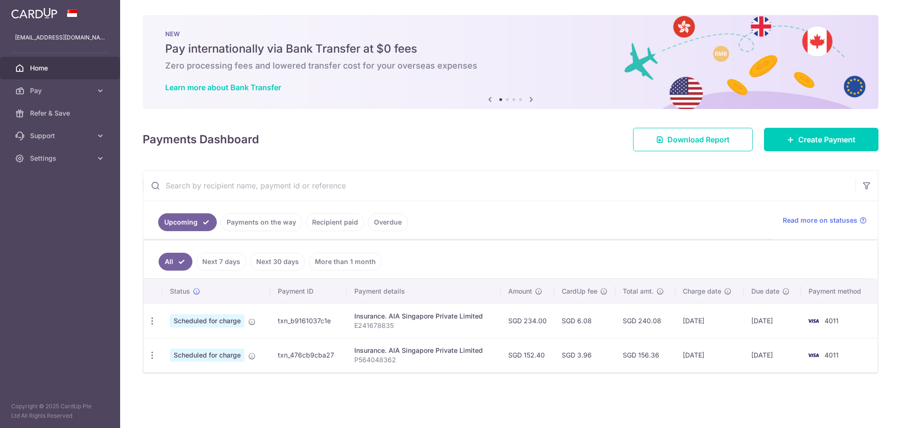  Describe the element at coordinates (528, 354) in the screenshot. I see `td: SGD 152.40` at that location.